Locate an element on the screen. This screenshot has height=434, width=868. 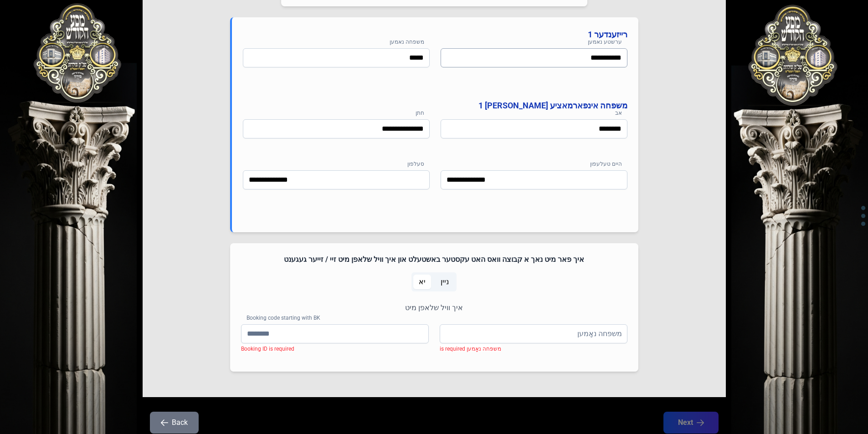
p-togglebutton: יא is located at coordinates (423, 282).